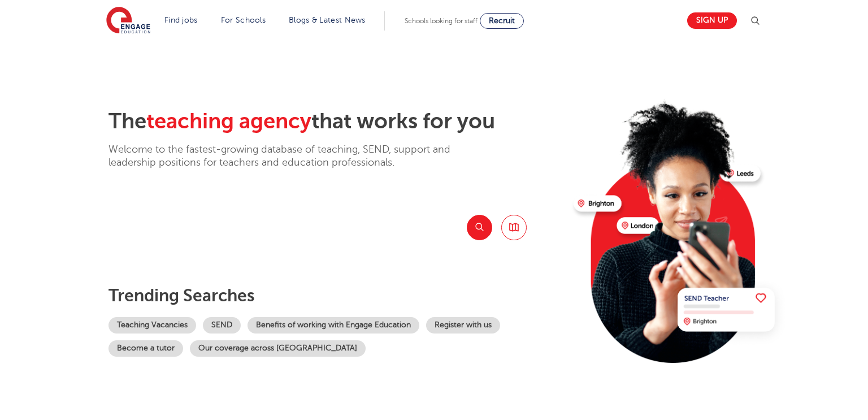  What do you see at coordinates (336, 121) in the screenshot?
I see `h2: The that works for you` at bounding box center [336, 121].